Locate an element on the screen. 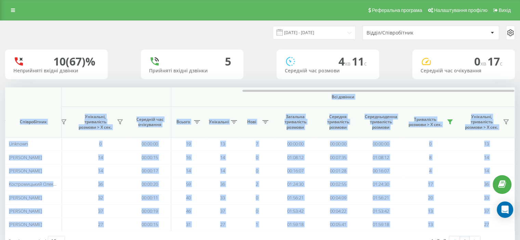 The image size is (520, 240). td: 00:02:55 is located at coordinates (337, 184).